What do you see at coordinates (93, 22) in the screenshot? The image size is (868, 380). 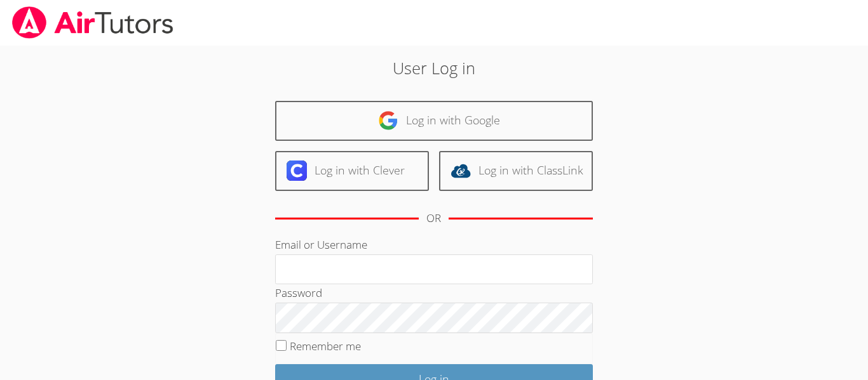 I see `img: airtutors_banner-c4298cdbf04f3fff15de1276eac7730deb9818008684d7c2e4769d2f7ddbe033.png` at bounding box center [93, 22].